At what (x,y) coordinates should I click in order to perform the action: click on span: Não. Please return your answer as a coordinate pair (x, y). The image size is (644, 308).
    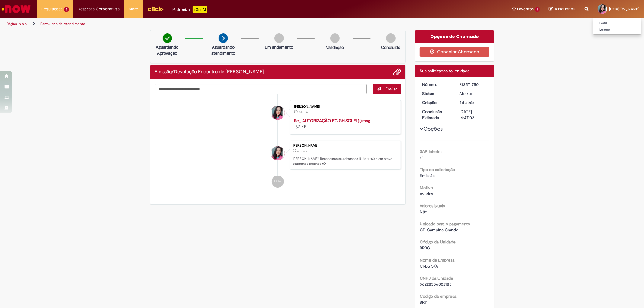
    Looking at the image, I should click on (423, 212).